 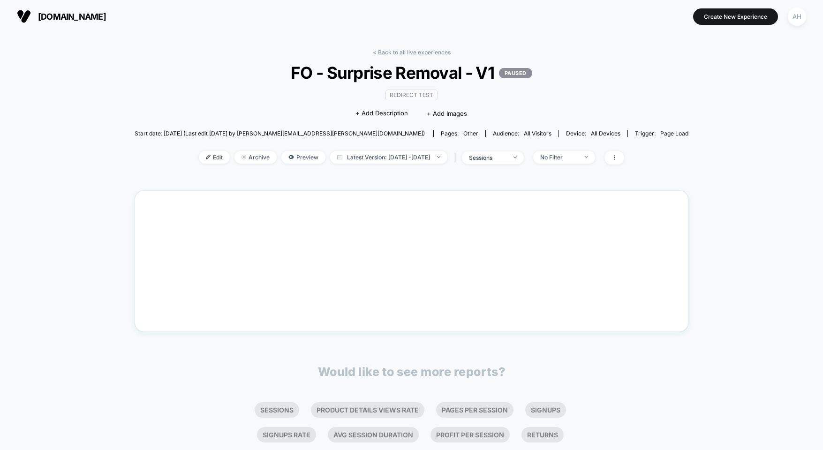 What do you see at coordinates (797, 16) in the screenshot?
I see `button: AH` at bounding box center [797, 16].